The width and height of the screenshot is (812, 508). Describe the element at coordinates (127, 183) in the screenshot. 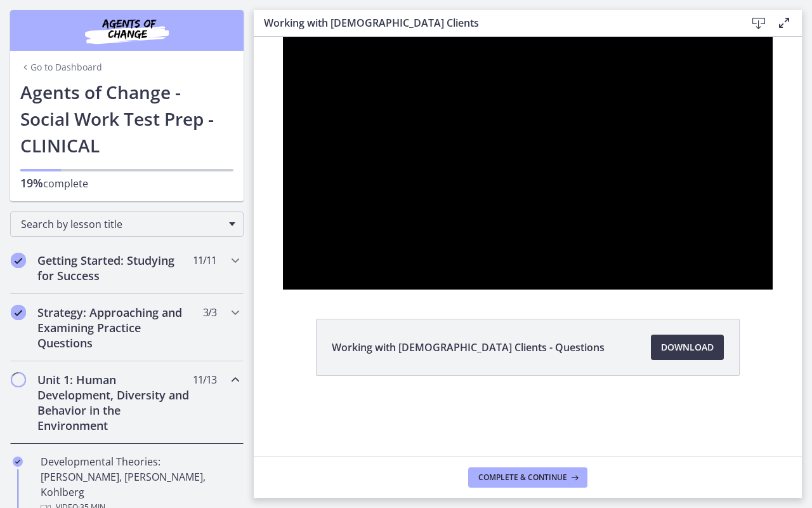

I see `p: complete` at that location.